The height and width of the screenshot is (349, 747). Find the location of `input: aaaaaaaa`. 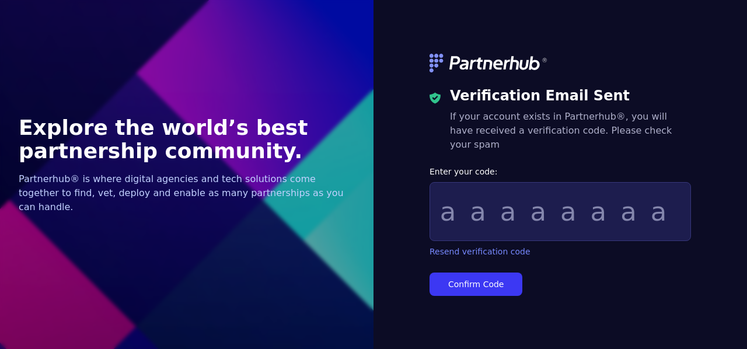

input: aaaaaaaa is located at coordinates (561, 211).